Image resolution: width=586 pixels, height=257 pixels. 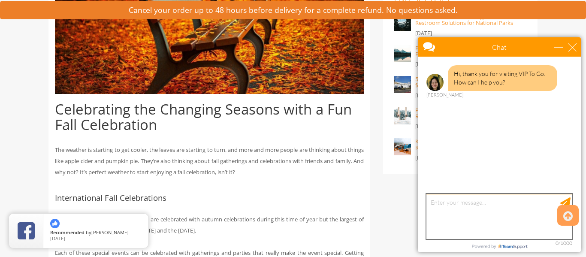 What do you see at coordinates (210, 198) in the screenshot?
I see `h3: International Fall Celebrations` at bounding box center [210, 198].